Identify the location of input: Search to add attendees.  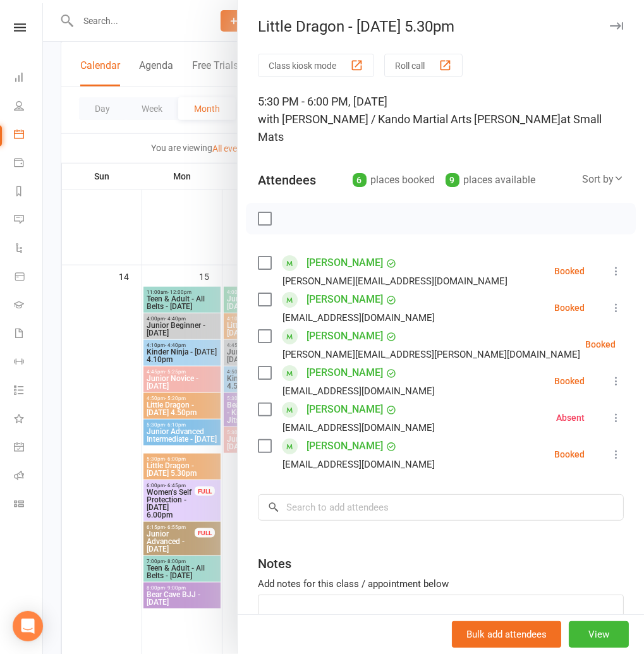
(441, 508).